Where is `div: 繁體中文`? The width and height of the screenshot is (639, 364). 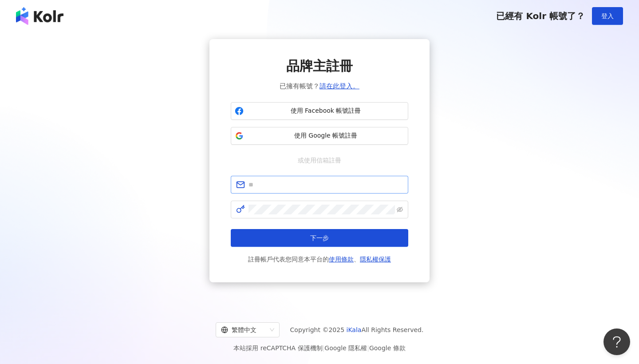
div: 繁體中文 is located at coordinates (243, 329).